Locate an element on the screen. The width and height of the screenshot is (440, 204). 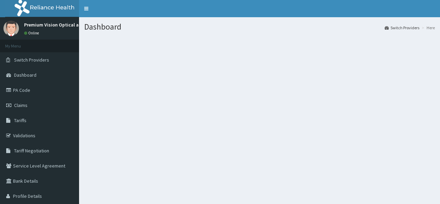
a: Switch Providers is located at coordinates (402, 28).